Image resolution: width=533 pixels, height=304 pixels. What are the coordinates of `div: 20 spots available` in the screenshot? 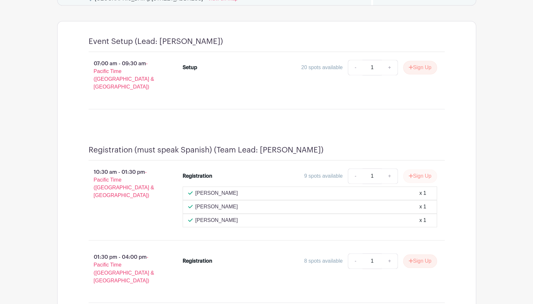 It's located at (322, 68).